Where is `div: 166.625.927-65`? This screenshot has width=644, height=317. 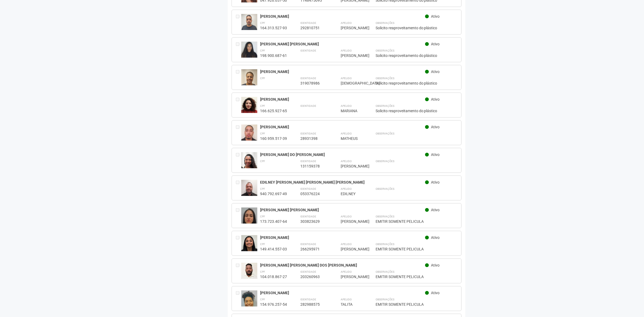
div: 166.625.927-65 is located at coordinates (273, 111).